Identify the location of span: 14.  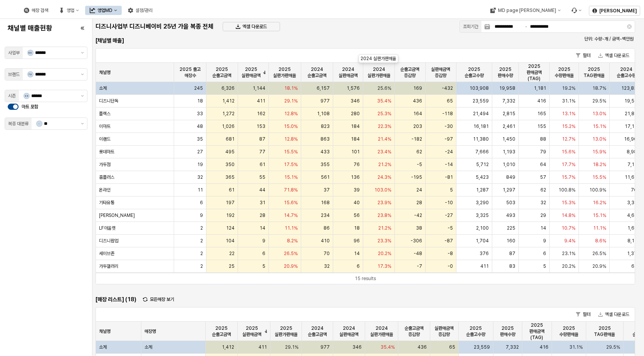
(543, 228).